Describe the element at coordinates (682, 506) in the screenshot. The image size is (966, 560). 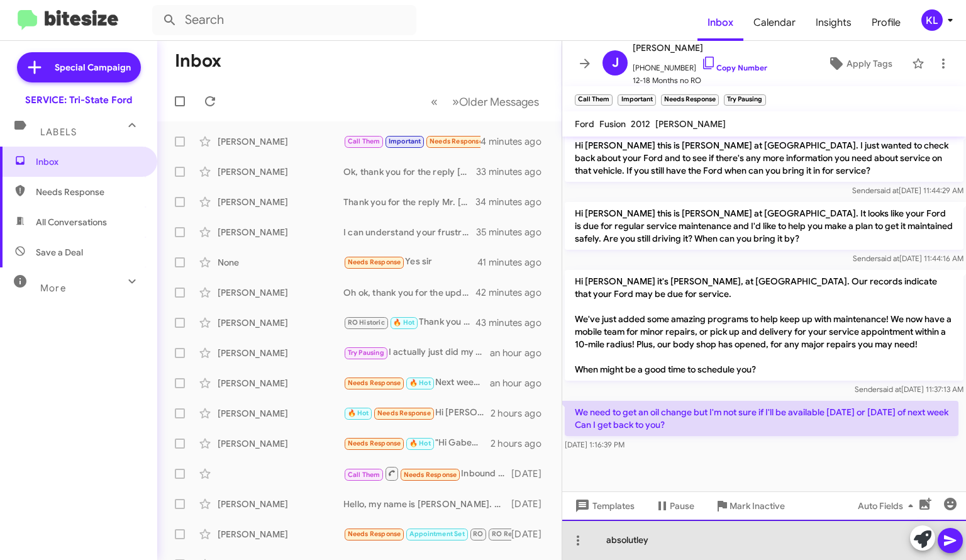
I see `span: Pause` at that location.